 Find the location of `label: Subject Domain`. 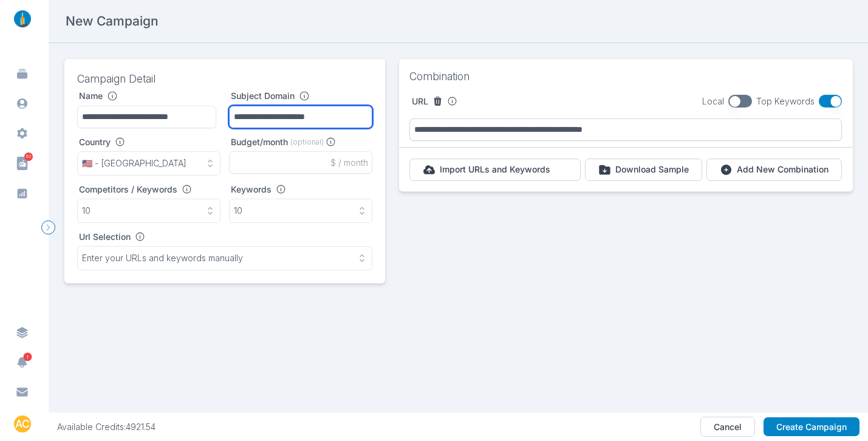

label: Subject Domain is located at coordinates (263, 96).